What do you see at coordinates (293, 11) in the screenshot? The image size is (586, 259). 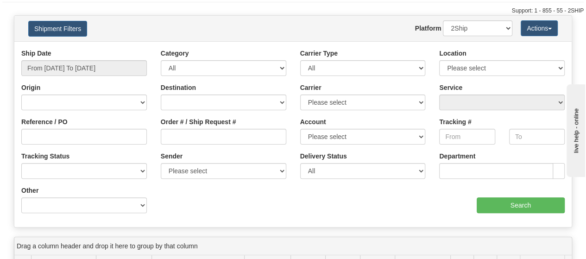 I see `div: Support: 1 - 855 - 55 - 2SHIP` at bounding box center [293, 11].